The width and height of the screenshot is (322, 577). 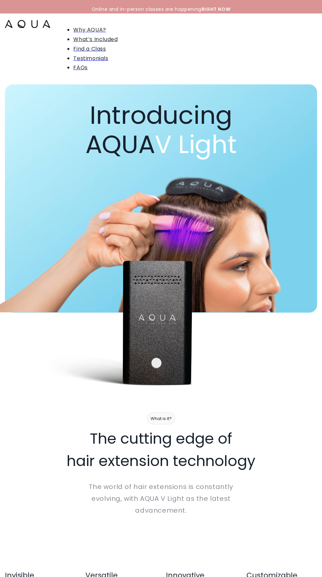 What do you see at coordinates (216, 9) in the screenshot?
I see `strong: RIGHT NOW` at bounding box center [216, 9].